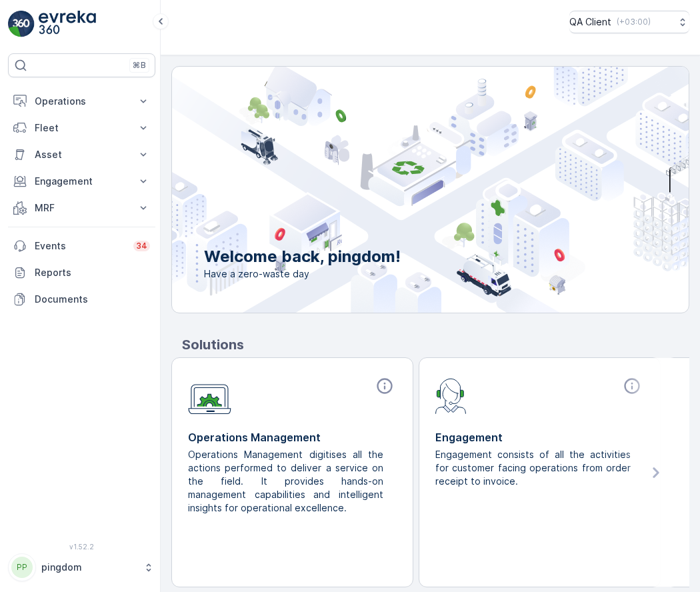 The height and width of the screenshot is (592, 700). Describe the element at coordinates (82, 128) in the screenshot. I see `button: Fleet` at that location.